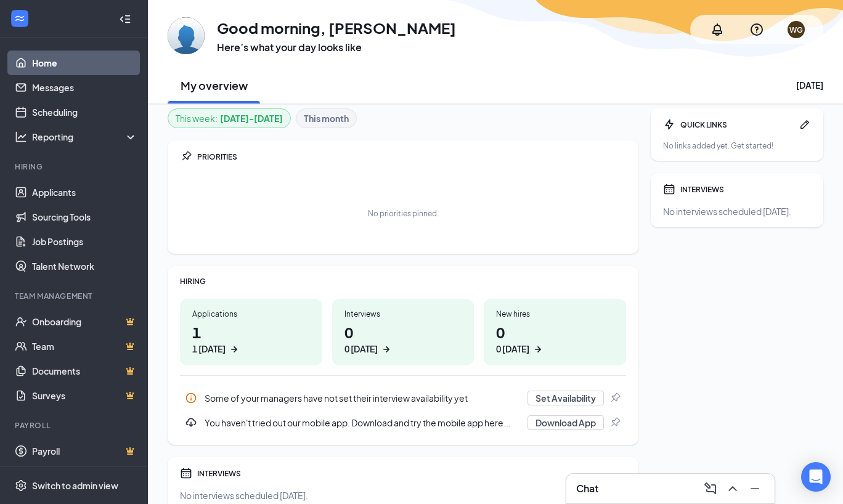 The image size is (843, 504). Describe the element at coordinates (21, 137) in the screenshot. I see `svg: Analysis` at that location.